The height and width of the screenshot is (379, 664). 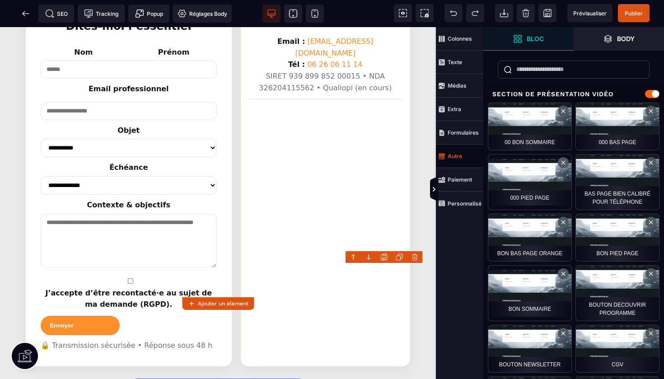 What do you see at coordinates (459, 62) in the screenshot?
I see `span: Texte` at bounding box center [459, 62].